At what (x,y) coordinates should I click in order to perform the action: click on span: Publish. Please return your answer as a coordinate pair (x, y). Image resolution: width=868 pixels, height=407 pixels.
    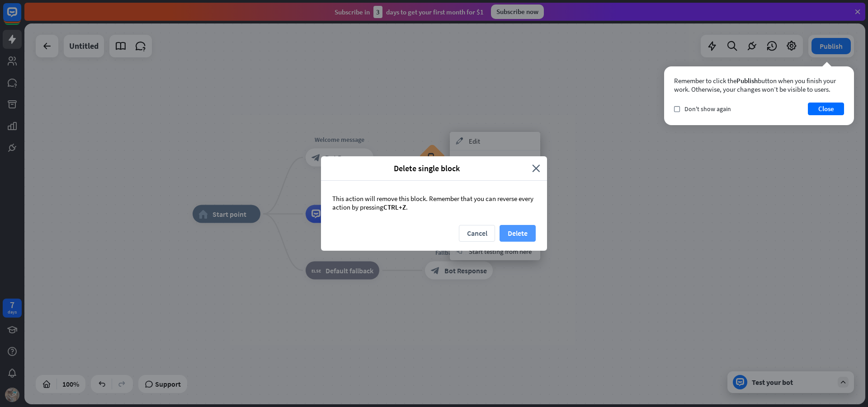
    Looking at the image, I should click on (747, 80).